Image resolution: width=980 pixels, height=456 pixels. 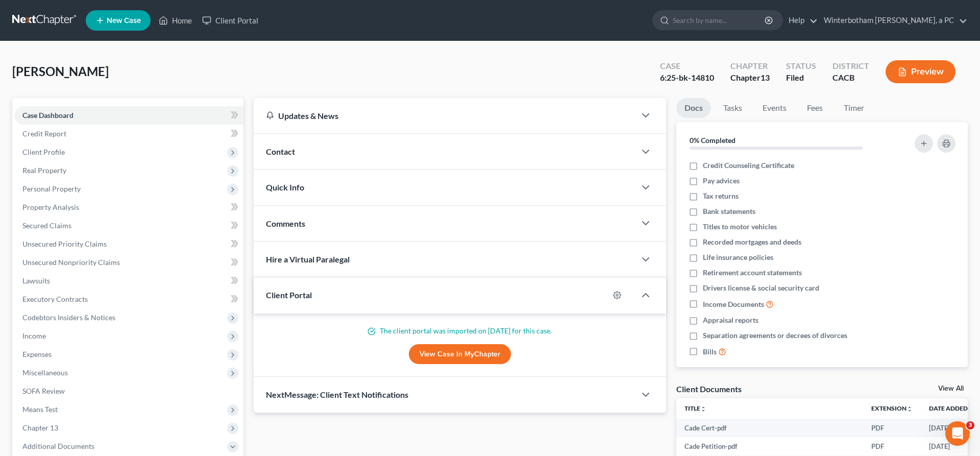 What do you see at coordinates (801, 78) in the screenshot?
I see `div: Filed` at bounding box center [801, 78].